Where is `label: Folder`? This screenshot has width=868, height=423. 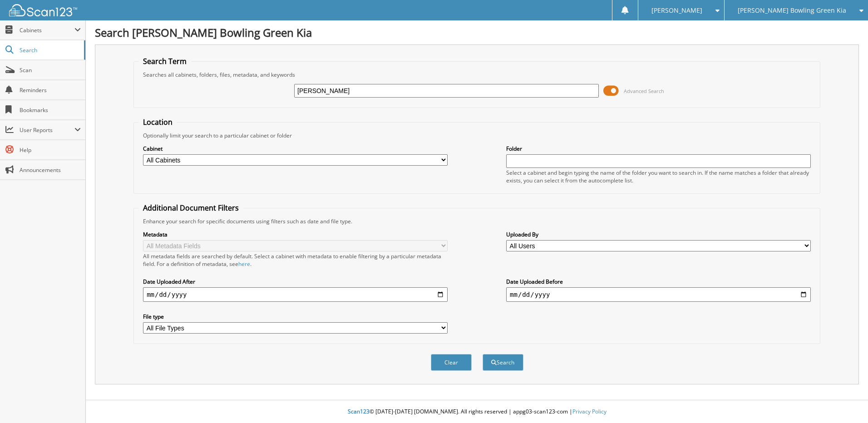 label: Folder is located at coordinates (658, 148).